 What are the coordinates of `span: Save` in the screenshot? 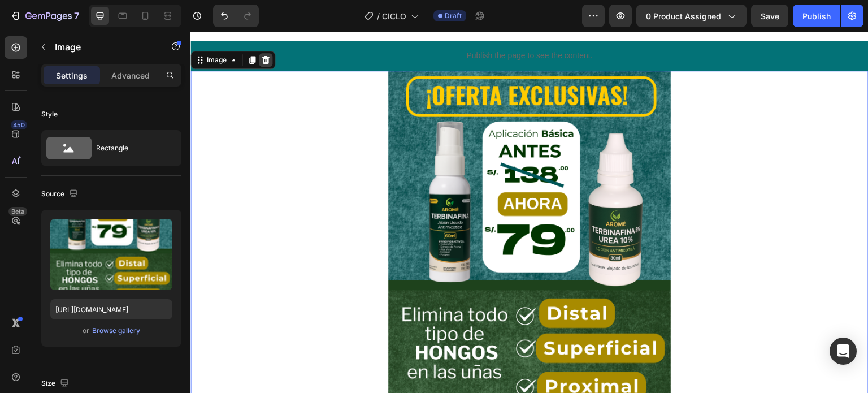 It's located at (770, 16).